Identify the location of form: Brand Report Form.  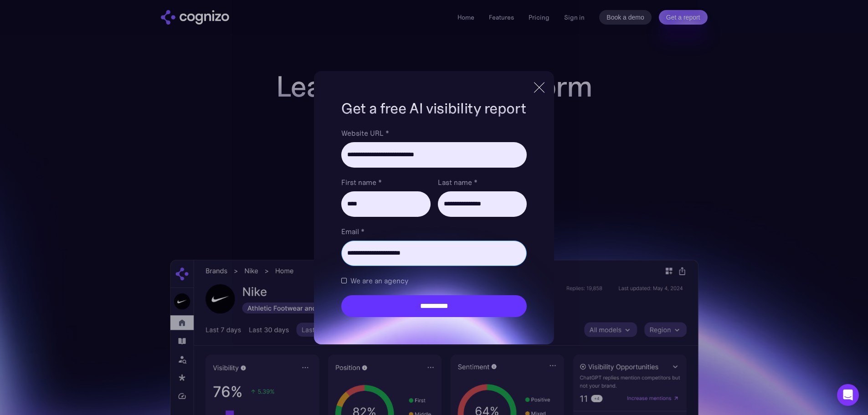
(433, 223).